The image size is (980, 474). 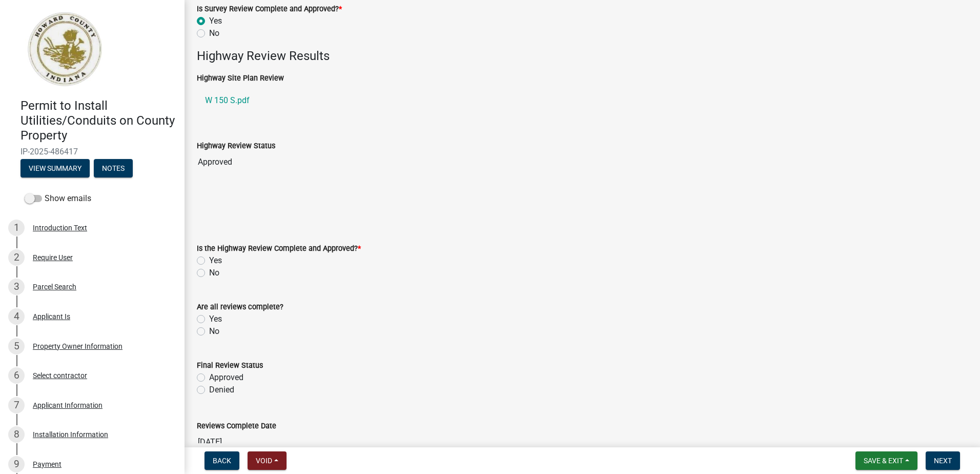 I want to click on button: Void, so click(x=267, y=460).